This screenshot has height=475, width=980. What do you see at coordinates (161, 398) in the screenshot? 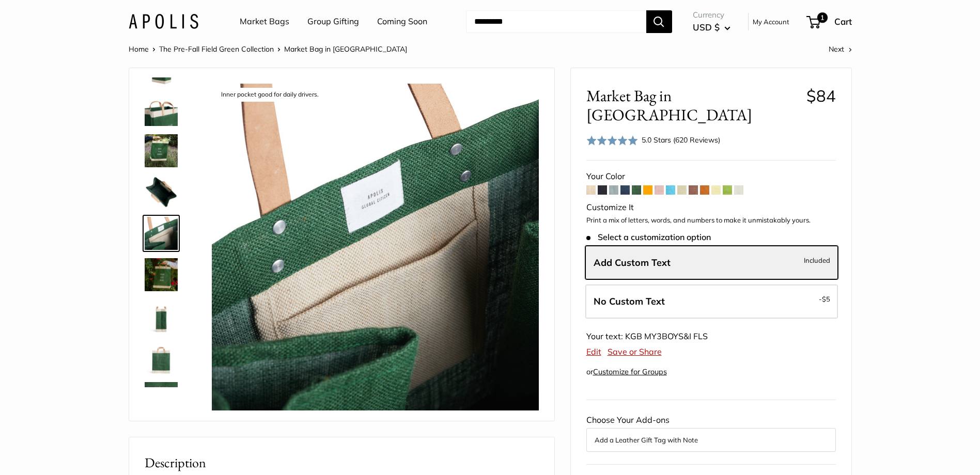
I see `img: description_Custom printed text with eco-friendly ink.` at bounding box center [161, 398].